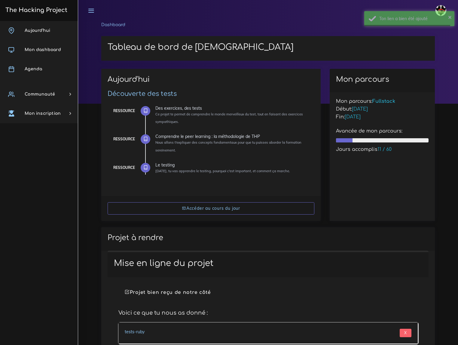 The height and width of the screenshot is (345, 458). What do you see at coordinates (40, 94) in the screenshot?
I see `span: Communauté` at bounding box center [40, 94].